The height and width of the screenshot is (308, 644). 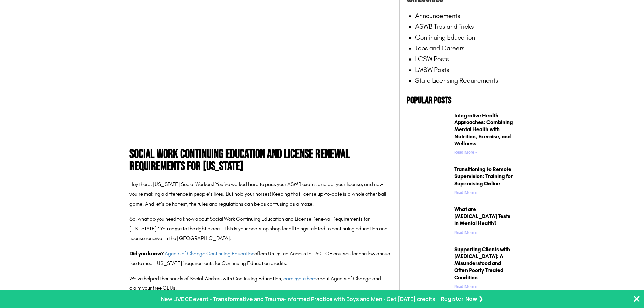 I want to click on img: Health Anxiety A Misunderstood and Often Poorly Treated Condition, so click(x=428, y=259).